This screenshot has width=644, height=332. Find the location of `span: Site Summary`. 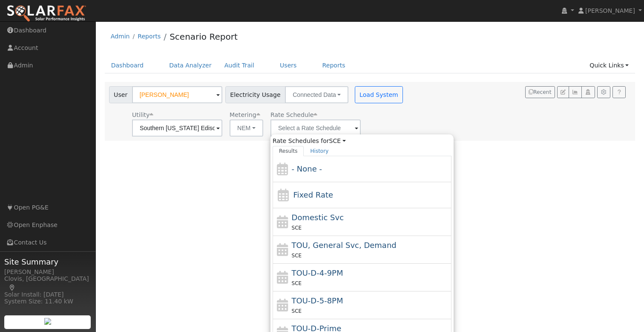

span: Site Summary is located at coordinates (47, 261).